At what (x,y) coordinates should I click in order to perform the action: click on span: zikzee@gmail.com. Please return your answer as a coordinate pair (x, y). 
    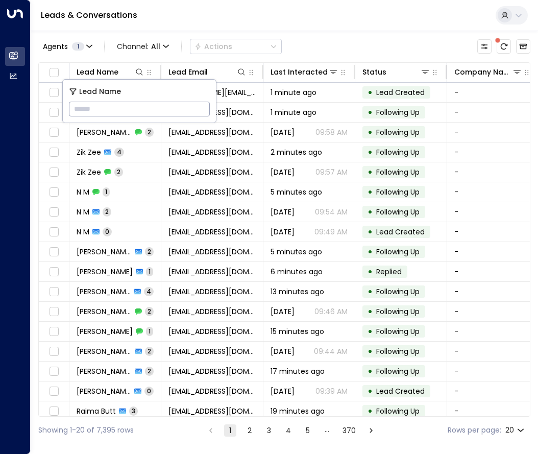
    Looking at the image, I should click on (212, 172).